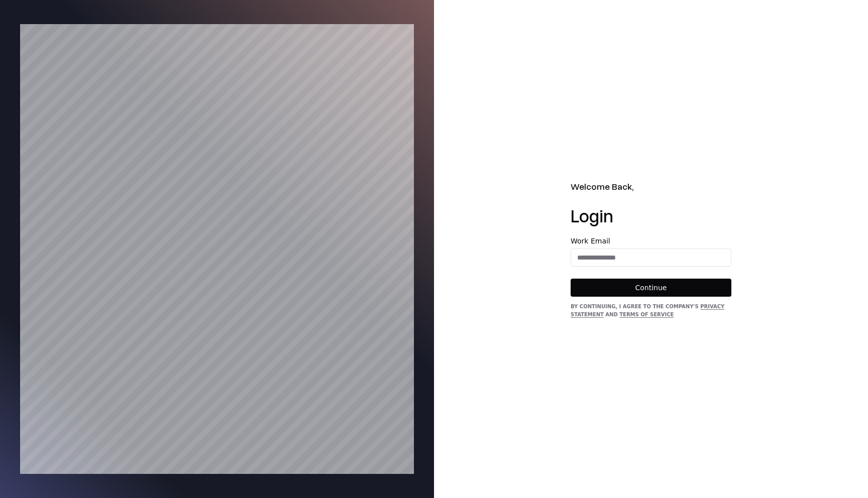 The height and width of the screenshot is (498, 868). Describe the element at coordinates (647, 310) in the screenshot. I see `a: Privacy Statement` at that location.